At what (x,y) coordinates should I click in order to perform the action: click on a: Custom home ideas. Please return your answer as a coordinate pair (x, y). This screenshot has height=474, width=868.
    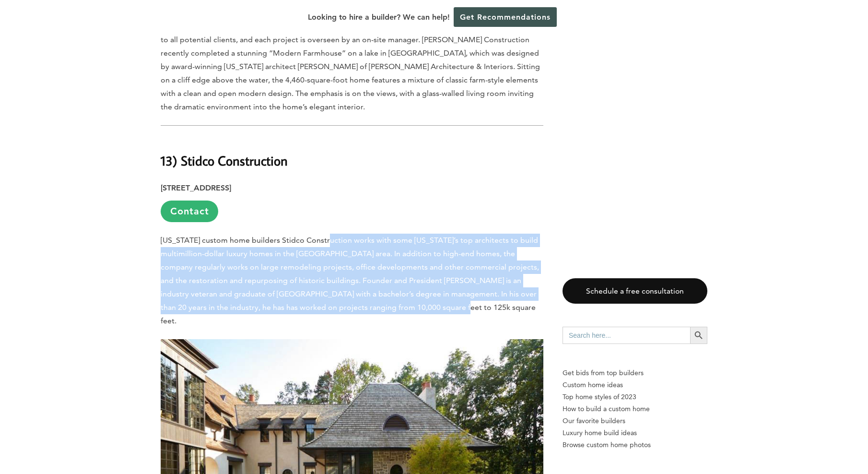
    Looking at the image, I should click on (635, 385).